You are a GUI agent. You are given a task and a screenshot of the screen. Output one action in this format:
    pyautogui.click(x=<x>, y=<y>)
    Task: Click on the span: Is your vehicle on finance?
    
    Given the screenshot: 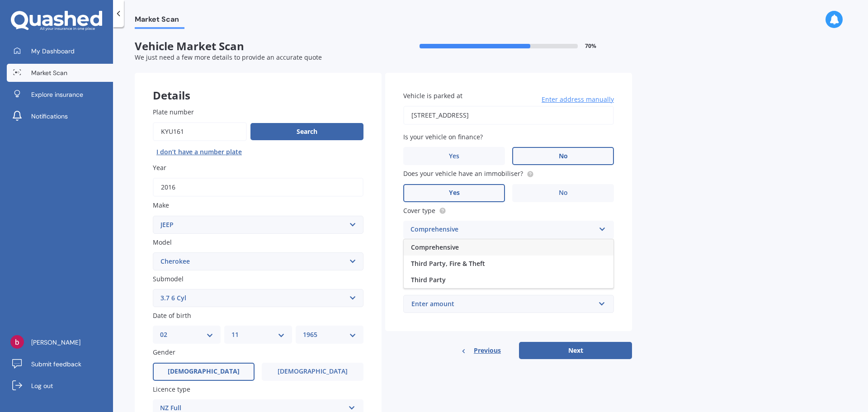 What is the action you would take?
    pyautogui.click(x=443, y=137)
    